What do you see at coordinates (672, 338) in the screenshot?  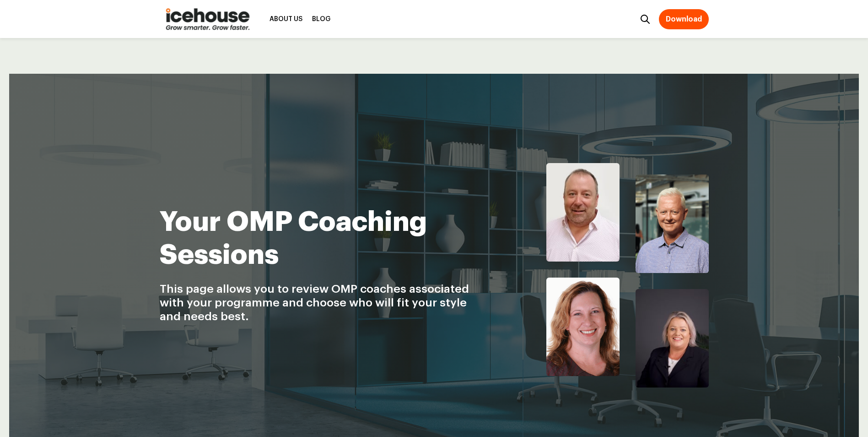 I see `img: Di Murphy` at bounding box center [672, 338].